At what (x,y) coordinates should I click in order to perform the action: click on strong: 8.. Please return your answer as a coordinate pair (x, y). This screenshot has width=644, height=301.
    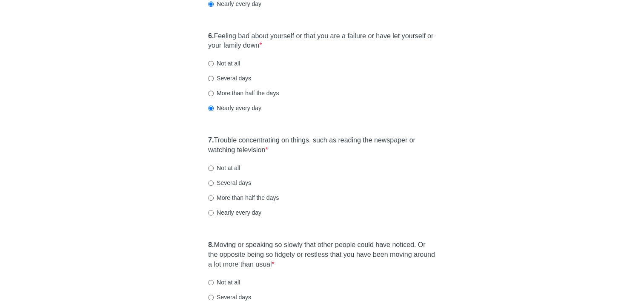
    Looking at the image, I should click on (211, 245).